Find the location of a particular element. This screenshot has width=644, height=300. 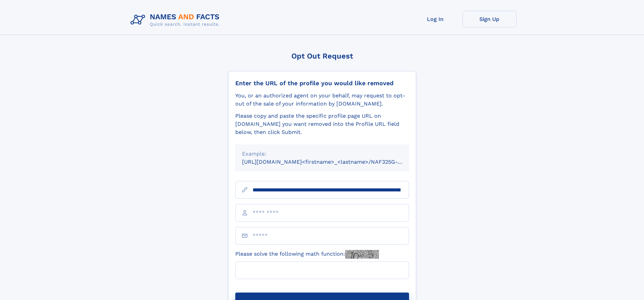

a: Log In is located at coordinates (436, 19).